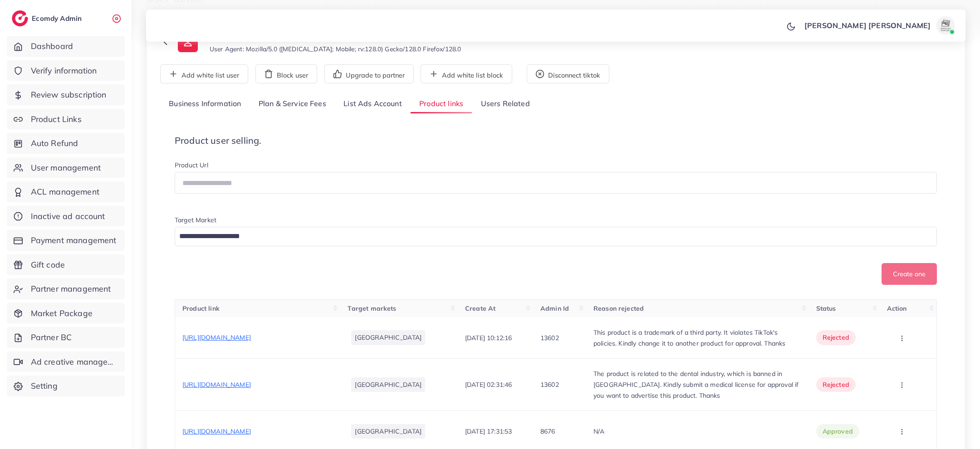 This screenshot has width=980, height=449. Describe the element at coordinates (58, 18) in the screenshot. I see `h2: Ecomdy Admin` at that location.